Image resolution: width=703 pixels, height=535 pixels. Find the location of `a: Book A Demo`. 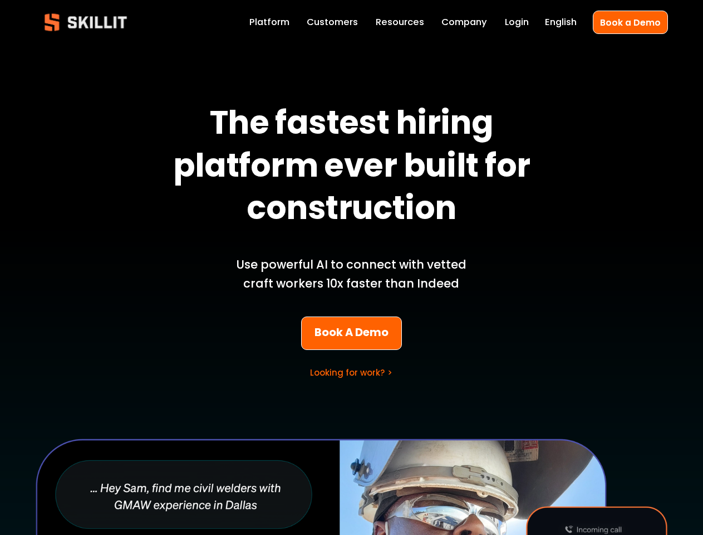

a: Book A Demo is located at coordinates (351, 333).